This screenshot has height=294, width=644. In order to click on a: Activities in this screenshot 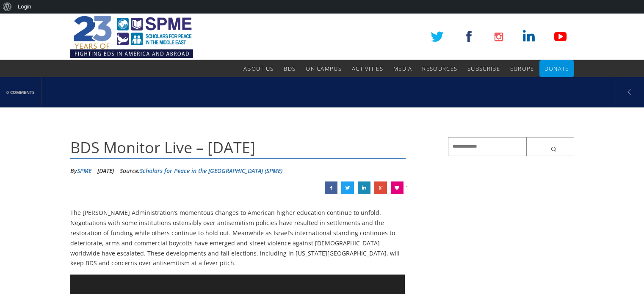, I will do `click(367, 69)`.